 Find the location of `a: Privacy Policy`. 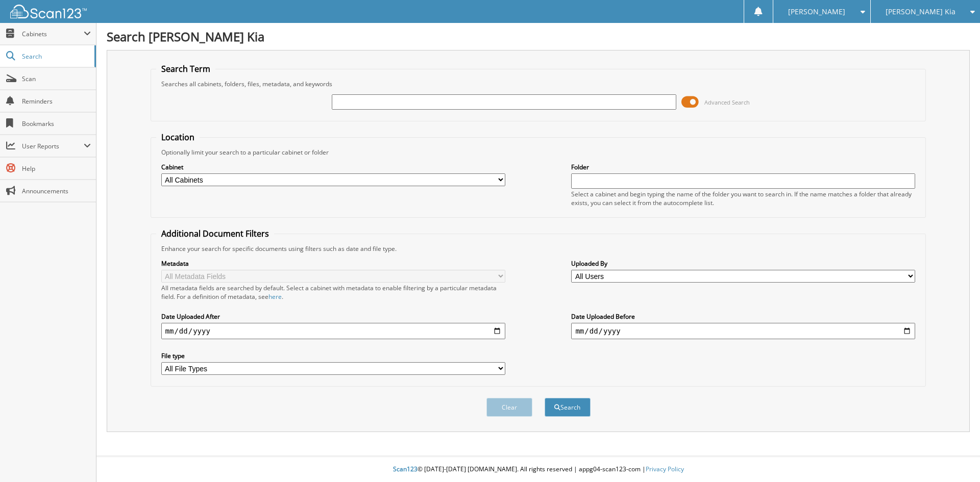

a: Privacy Policy is located at coordinates (664, 469).